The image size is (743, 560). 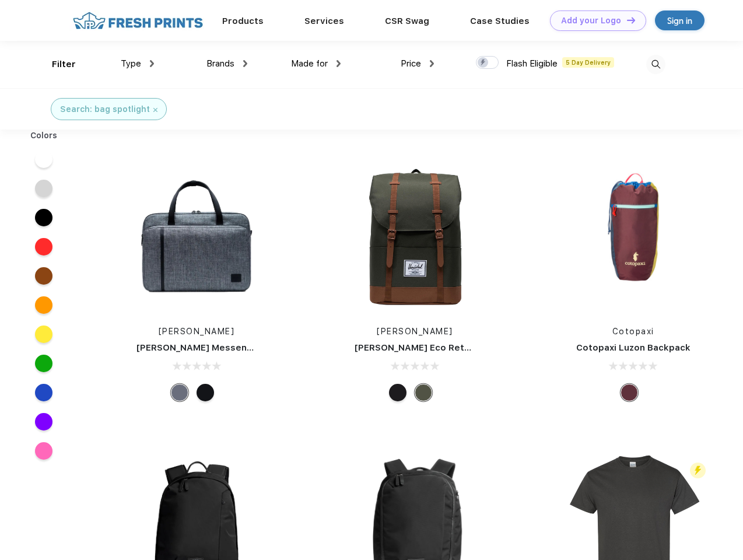 What do you see at coordinates (634, 331) in the screenshot?
I see `a: Cotopaxi` at bounding box center [634, 331].